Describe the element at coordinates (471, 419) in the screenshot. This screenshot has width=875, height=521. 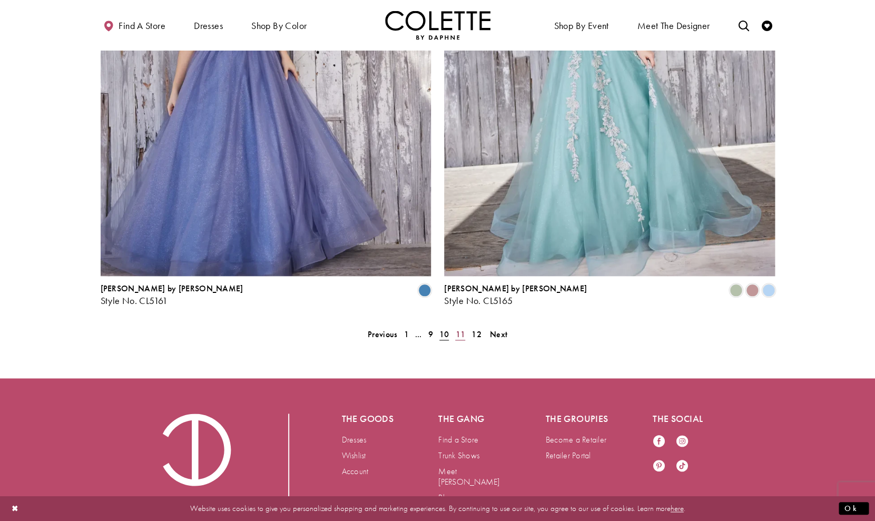
I see `h5: The gang` at that location.